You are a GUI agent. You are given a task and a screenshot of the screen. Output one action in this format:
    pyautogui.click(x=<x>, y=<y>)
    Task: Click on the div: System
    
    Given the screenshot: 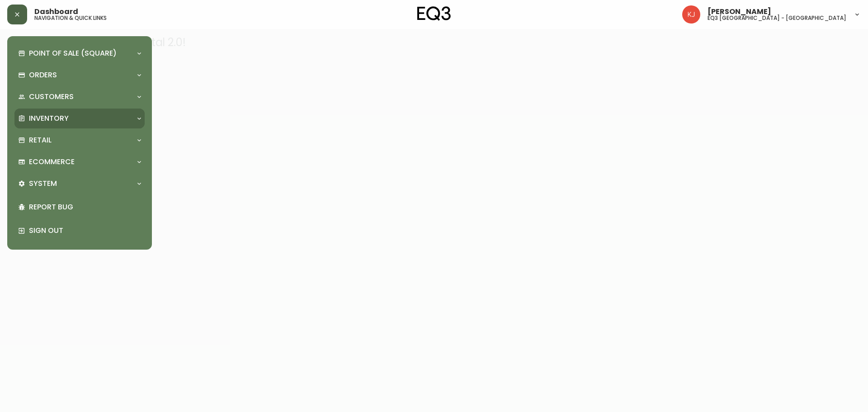 What is the action you would take?
    pyautogui.click(x=79, y=184)
    